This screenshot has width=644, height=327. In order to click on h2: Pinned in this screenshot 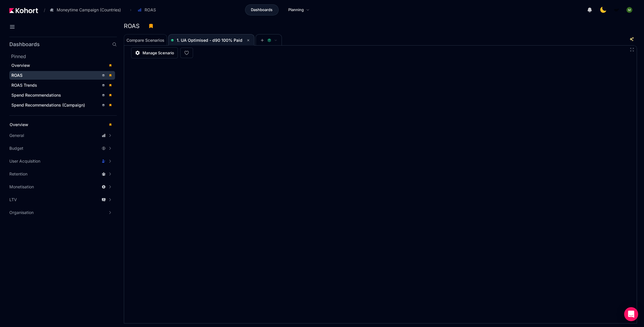, I will do `click(64, 56)`.